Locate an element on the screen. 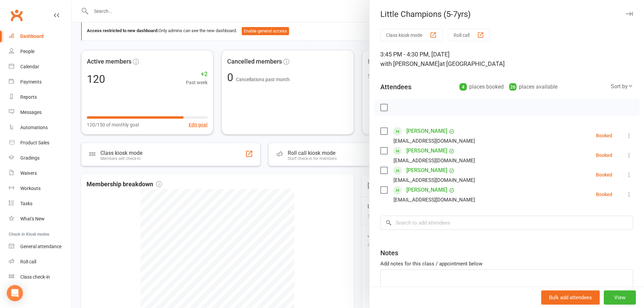  a: Product Sales is located at coordinates (40, 143).